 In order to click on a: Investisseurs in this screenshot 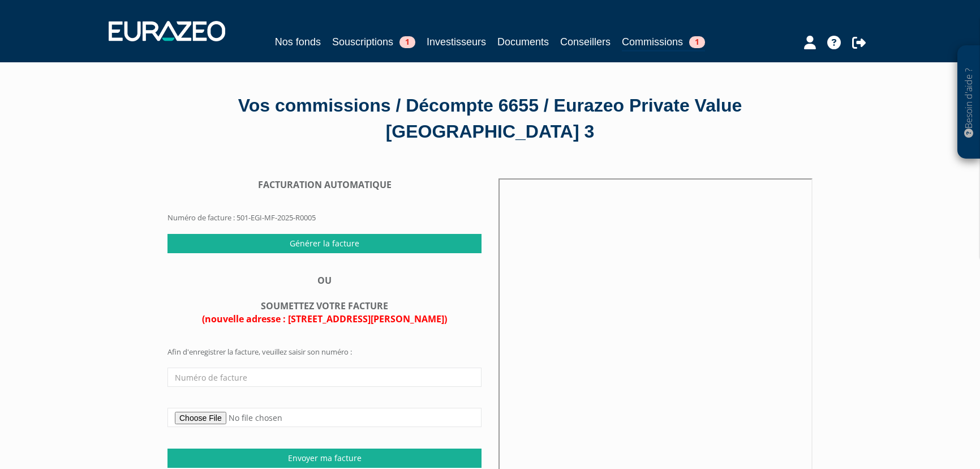, I will do `click(456, 42)`.